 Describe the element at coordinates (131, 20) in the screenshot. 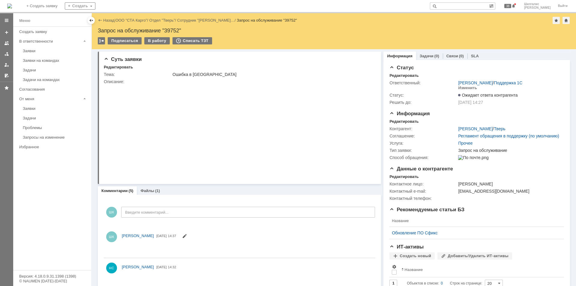

I see `a: ООО "СТА Карго"` at that location.